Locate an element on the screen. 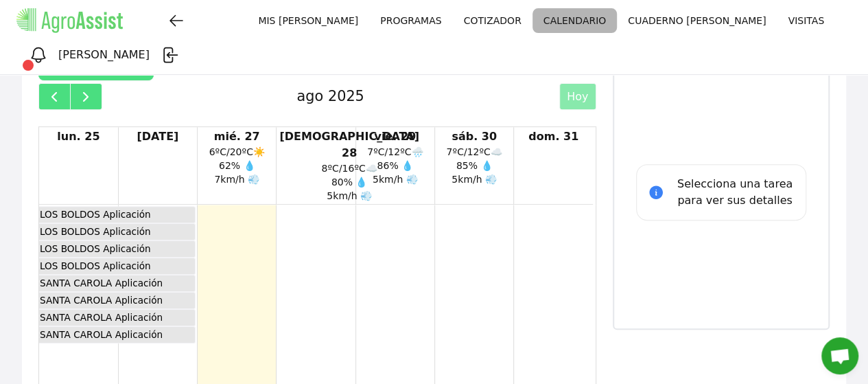 This screenshot has width=868, height=384. a: 28 de agosto de 2025 is located at coordinates (349, 165).